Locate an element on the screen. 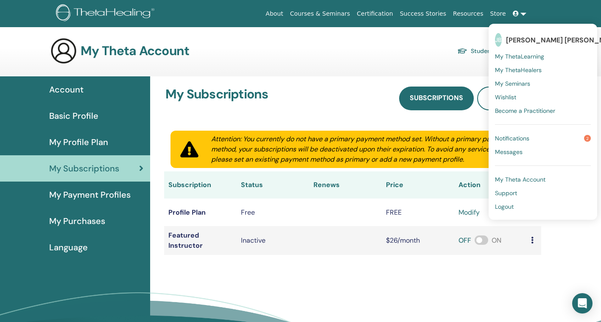 Image resolution: width=601 pixels, height=322 pixels. span: FREE is located at coordinates (394, 212).